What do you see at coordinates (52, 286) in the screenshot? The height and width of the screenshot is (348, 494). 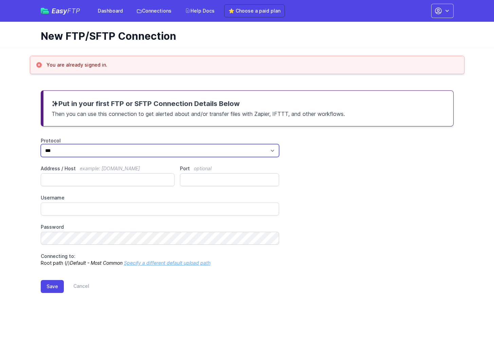 I see `button: Save` at bounding box center [52, 286].